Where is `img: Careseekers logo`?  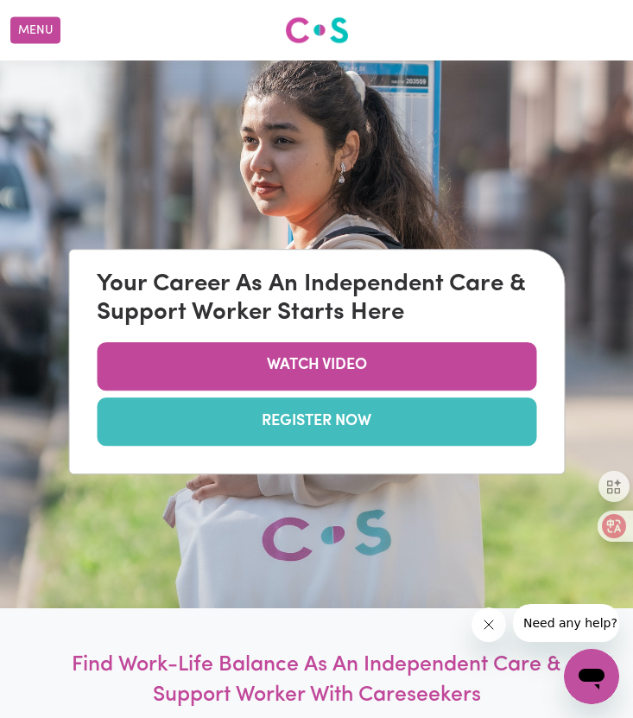 img: Careseekers logo is located at coordinates (317, 30).